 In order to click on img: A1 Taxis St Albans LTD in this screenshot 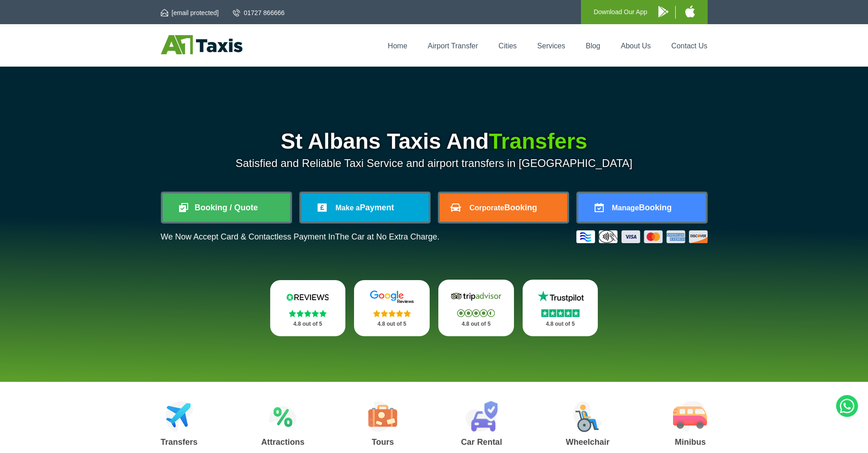, I will do `click(201, 45)`.